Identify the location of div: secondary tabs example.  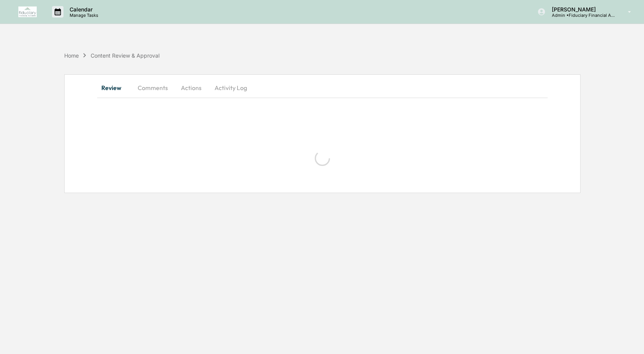
(322, 88).